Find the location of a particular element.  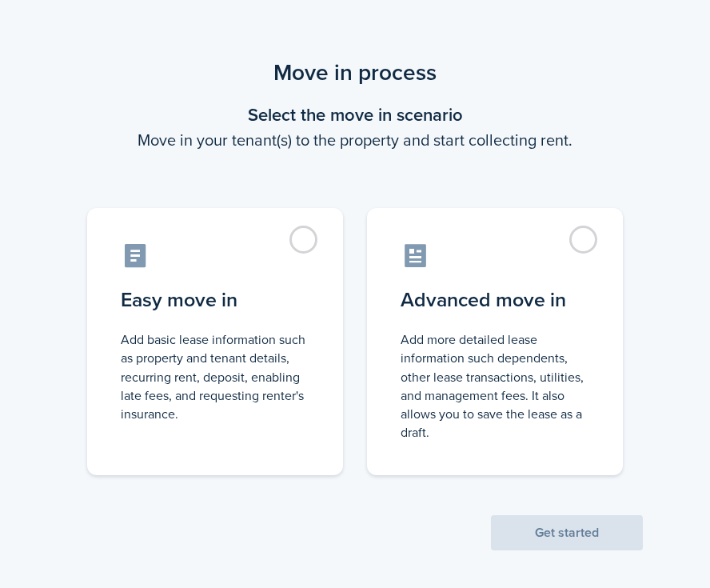

wizard-step-header-description: Move in your tenant(s) to the property and start collecting rent. is located at coordinates (355, 140).